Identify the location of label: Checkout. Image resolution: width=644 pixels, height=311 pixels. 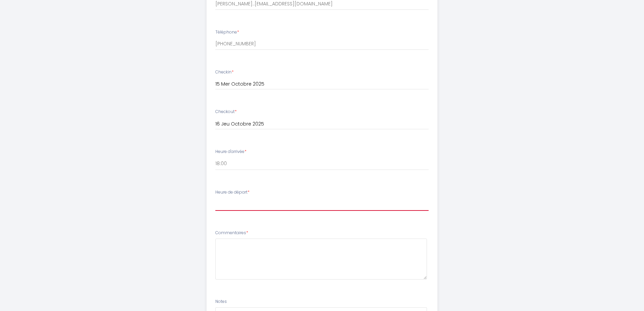
(226, 112).